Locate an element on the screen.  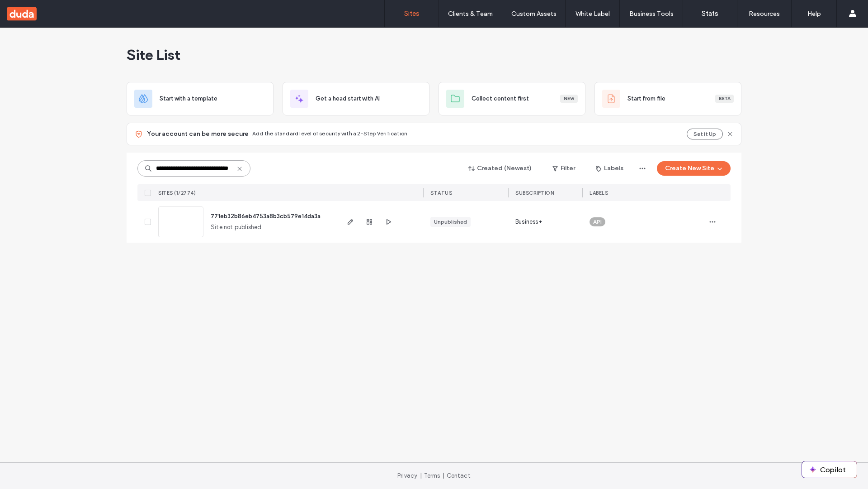
label: Stats is located at coordinates (710, 14).